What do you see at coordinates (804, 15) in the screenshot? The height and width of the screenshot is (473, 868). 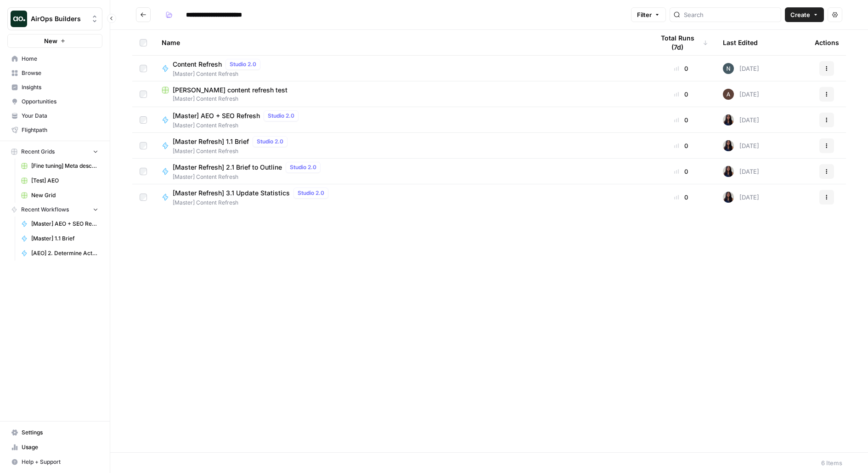 I see `button: Create` at bounding box center [804, 15].